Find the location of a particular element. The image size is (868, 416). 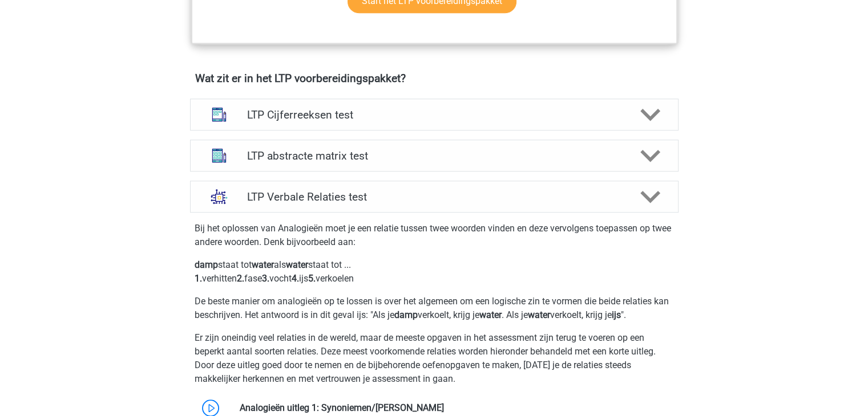

p: Er zijn oneindig veel relaties in de wereld, maar de meeste opgaven in het assessment zijn terug ... is located at coordinates (434, 359).